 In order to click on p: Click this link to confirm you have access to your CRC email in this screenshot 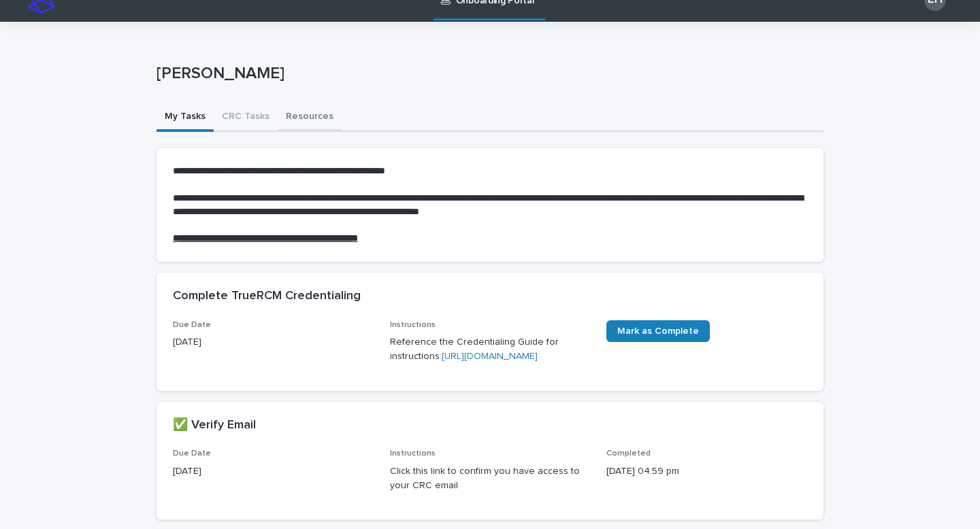, I will do `click(490, 479)`.